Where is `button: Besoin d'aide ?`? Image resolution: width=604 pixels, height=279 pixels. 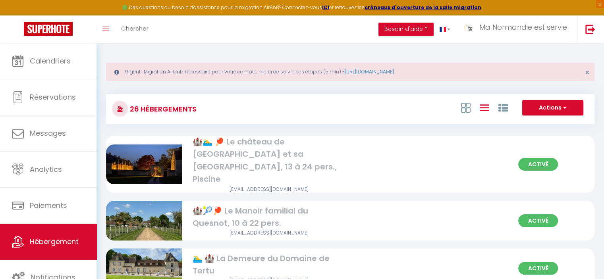 button: Besoin d'aide ? is located at coordinates (406, 29).